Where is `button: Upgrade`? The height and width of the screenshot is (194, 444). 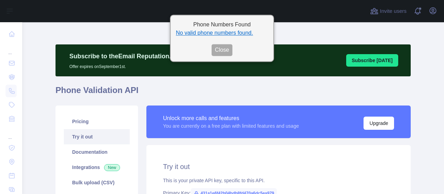 button: Upgrade is located at coordinates (379, 123).